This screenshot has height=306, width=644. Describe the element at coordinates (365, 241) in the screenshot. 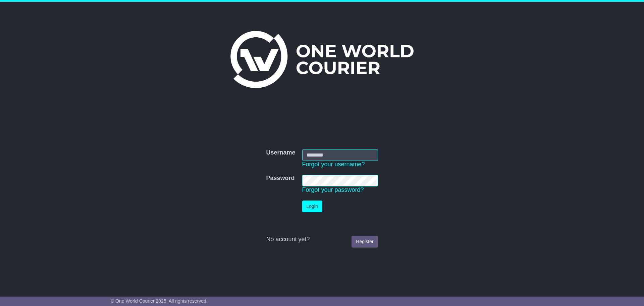

I see `a: Register` at that location.